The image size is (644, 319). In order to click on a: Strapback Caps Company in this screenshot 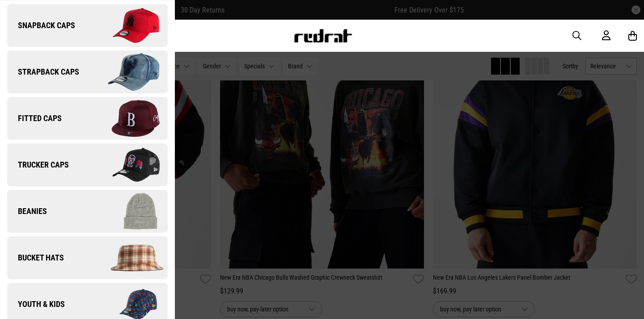, I will do `click(87, 72)`.